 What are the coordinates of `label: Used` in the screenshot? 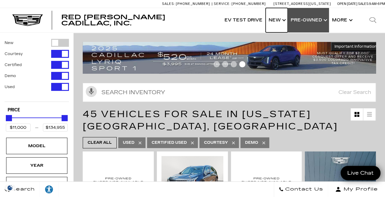 It's located at (9, 87).